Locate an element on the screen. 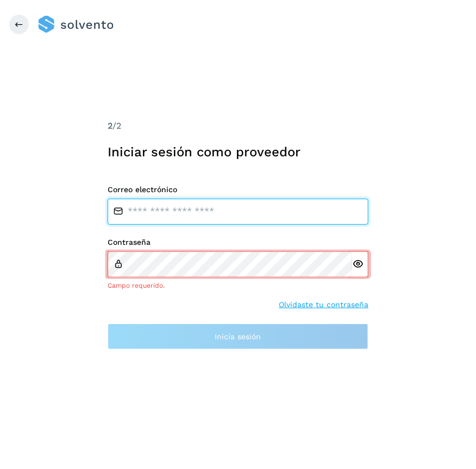 Image resolution: width=476 pixels, height=469 pixels. div: /2 is located at coordinates (238, 126).